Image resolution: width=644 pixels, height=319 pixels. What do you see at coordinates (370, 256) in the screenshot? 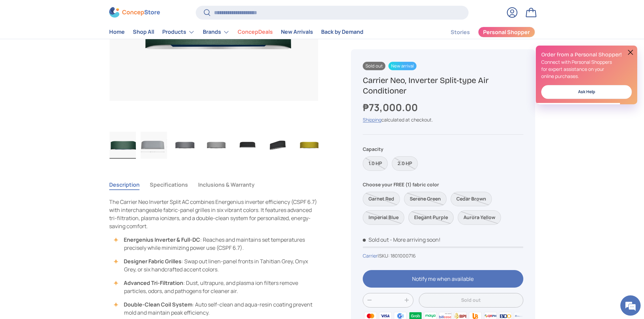
I see `a: Carrier` at bounding box center [370, 256].